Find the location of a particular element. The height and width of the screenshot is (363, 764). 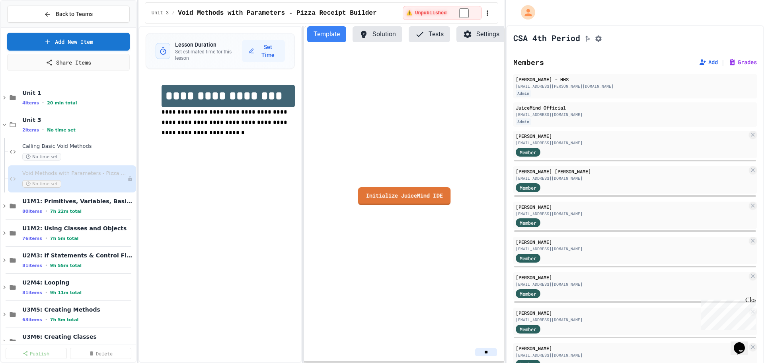

span: 20 min total is located at coordinates (62, 103).